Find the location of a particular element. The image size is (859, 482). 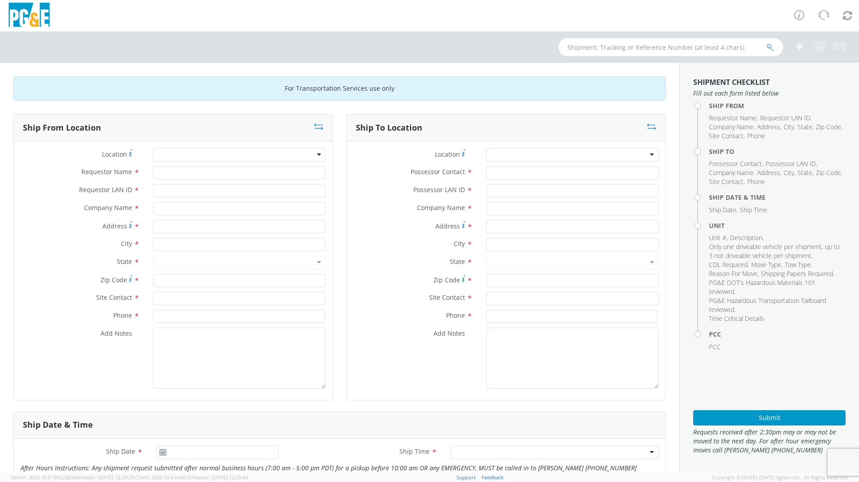

span: Ship Time is located at coordinates (414, 451).